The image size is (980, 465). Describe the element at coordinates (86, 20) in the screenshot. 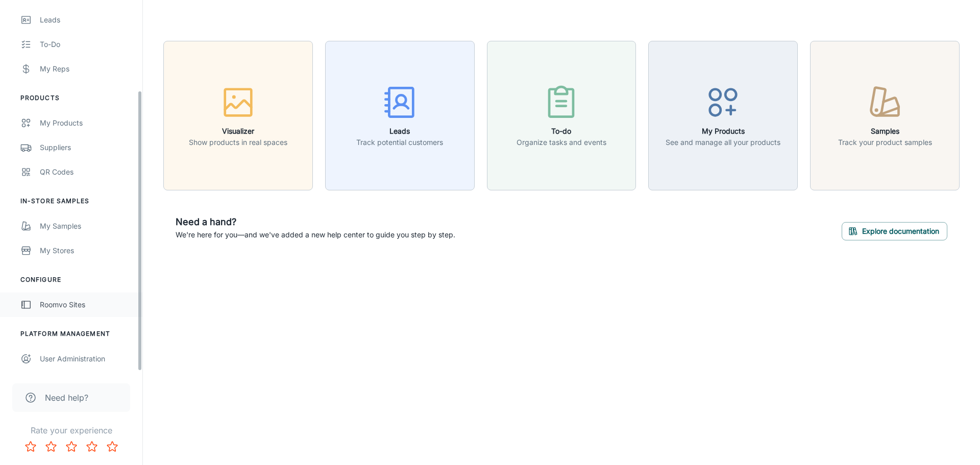

I see `div: Leads` at that location.